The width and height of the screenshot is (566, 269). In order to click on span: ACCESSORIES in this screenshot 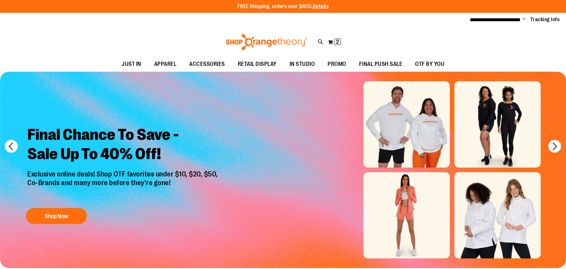, I will do `click(207, 64)`.